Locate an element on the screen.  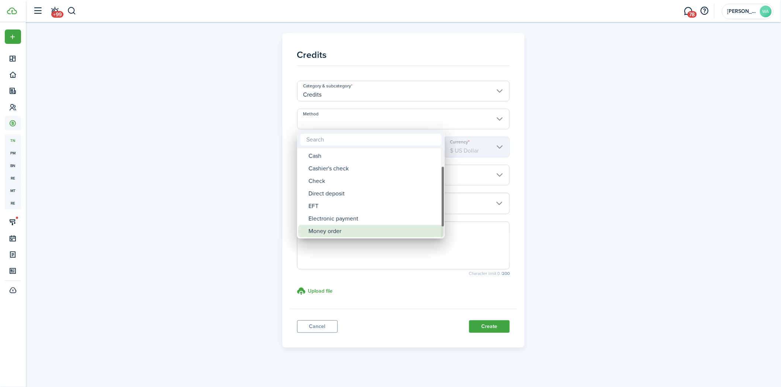
input: Search is located at coordinates (371, 140).